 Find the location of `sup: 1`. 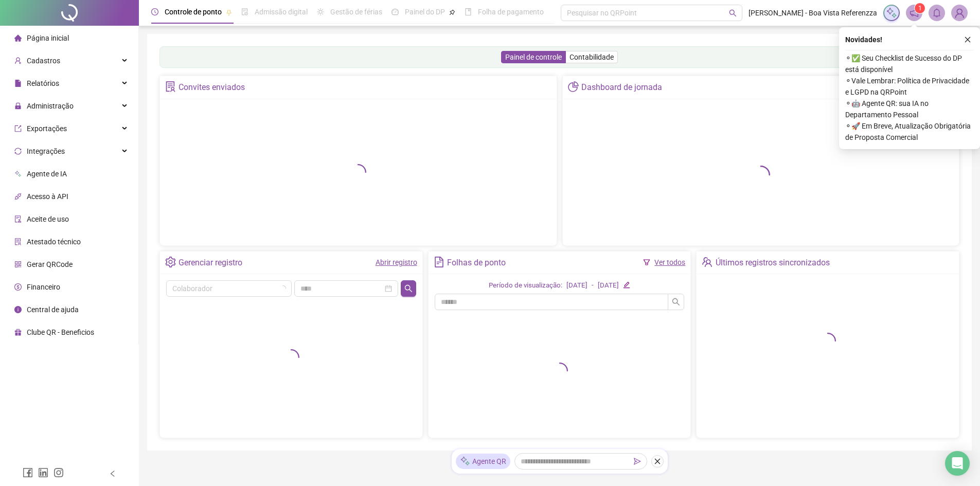

sup: 1 is located at coordinates (920, 8).